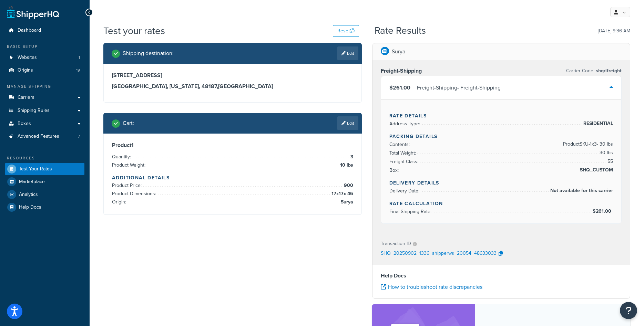 The image size is (644, 326). Describe the element at coordinates (45, 98) in the screenshot. I see `a: Carriers` at that location.